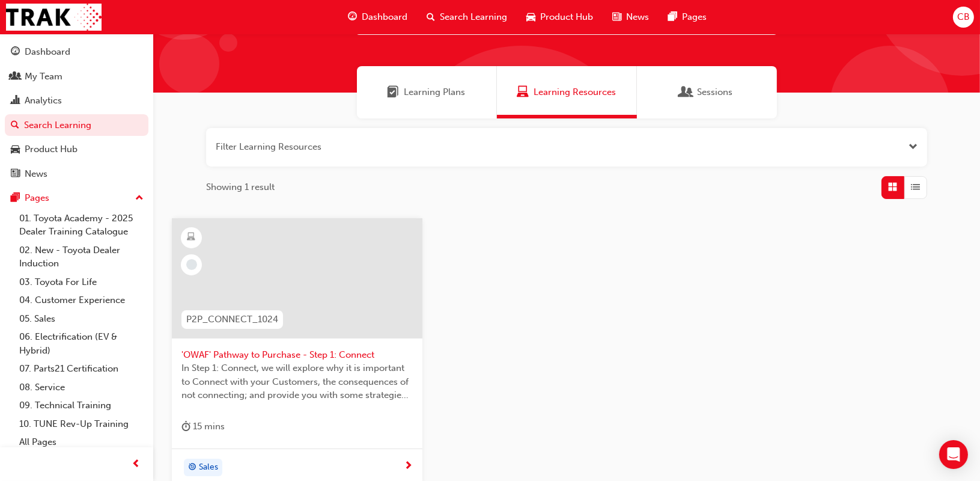 This screenshot has height=481, width=980. What do you see at coordinates (707, 92) in the screenshot?
I see `a: SessionsSessions` at bounding box center [707, 92].